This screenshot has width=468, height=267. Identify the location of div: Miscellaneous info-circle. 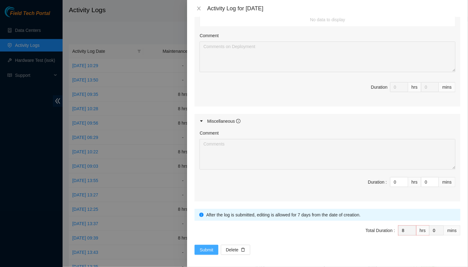
(327, 121).